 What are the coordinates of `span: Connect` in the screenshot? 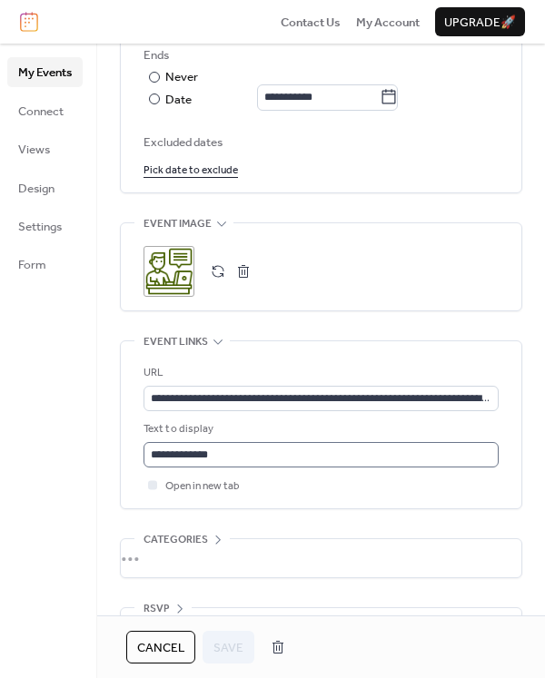 It's located at (41, 112).